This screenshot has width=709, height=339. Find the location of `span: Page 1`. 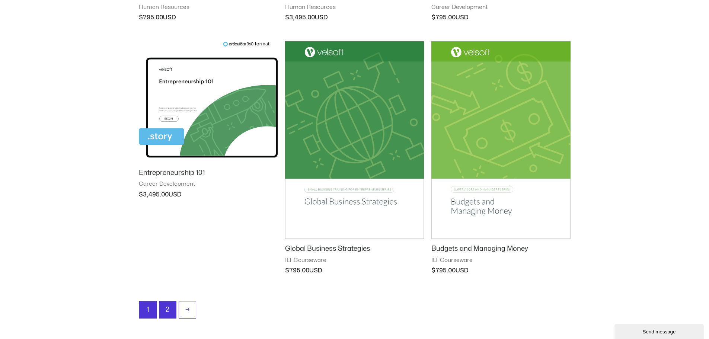

span: Page 1 is located at coordinates (148, 310).